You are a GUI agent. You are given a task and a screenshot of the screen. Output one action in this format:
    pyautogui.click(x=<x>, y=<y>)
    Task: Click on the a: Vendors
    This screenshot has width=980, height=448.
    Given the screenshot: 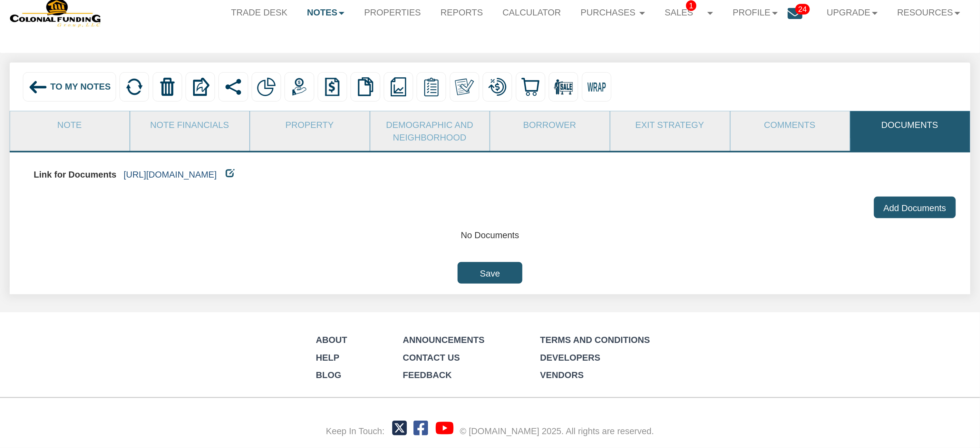 What is the action you would take?
    pyautogui.click(x=562, y=375)
    